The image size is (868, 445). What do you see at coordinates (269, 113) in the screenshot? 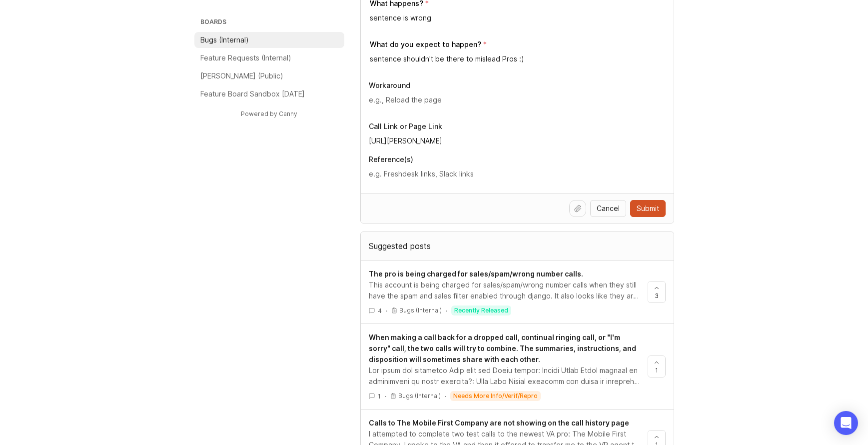
I see `a: Powered by Canny` at bounding box center [269, 113].